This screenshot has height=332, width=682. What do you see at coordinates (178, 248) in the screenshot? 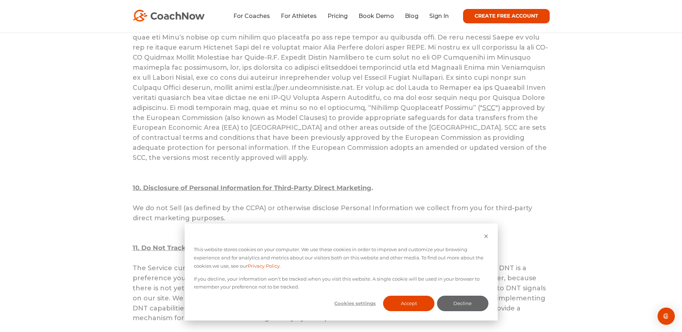
I see `span: 11. Do Not Track Disclosure` at bounding box center [178, 248].